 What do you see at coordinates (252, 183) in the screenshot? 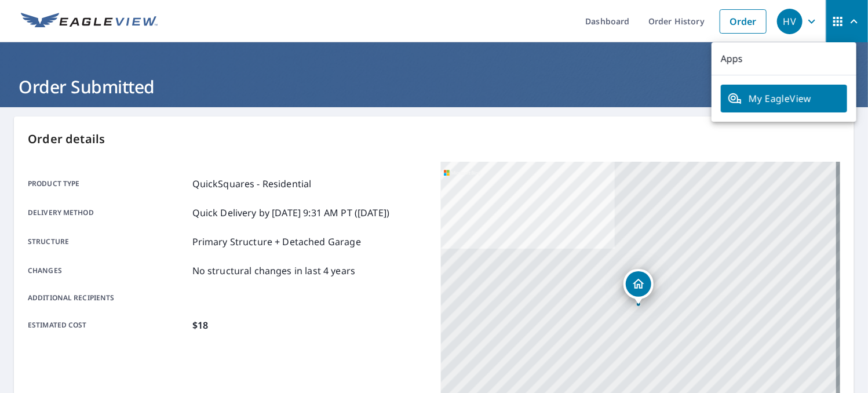
I see `p: QuickSquares - Residential` at bounding box center [252, 183].